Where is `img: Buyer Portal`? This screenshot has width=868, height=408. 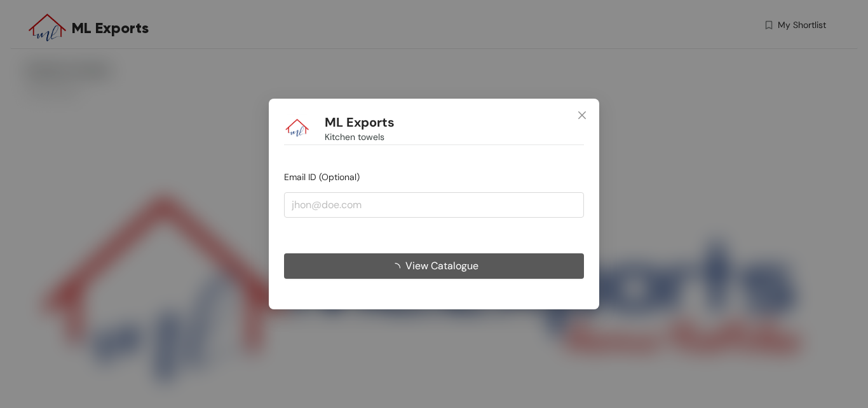
img: Buyer Portal is located at coordinates (297, 127).